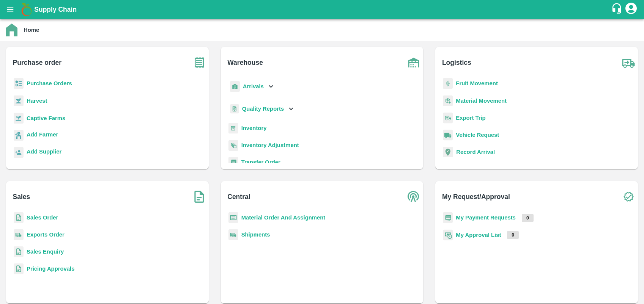  I want to click on b: Supply Chain, so click(56, 10).